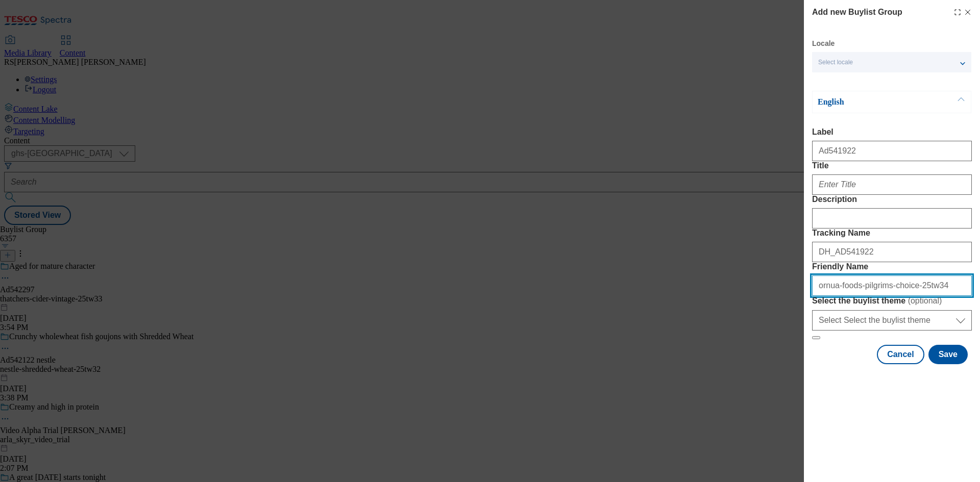 The width and height of the screenshot is (980, 482). I want to click on span: Select locale, so click(836, 62).